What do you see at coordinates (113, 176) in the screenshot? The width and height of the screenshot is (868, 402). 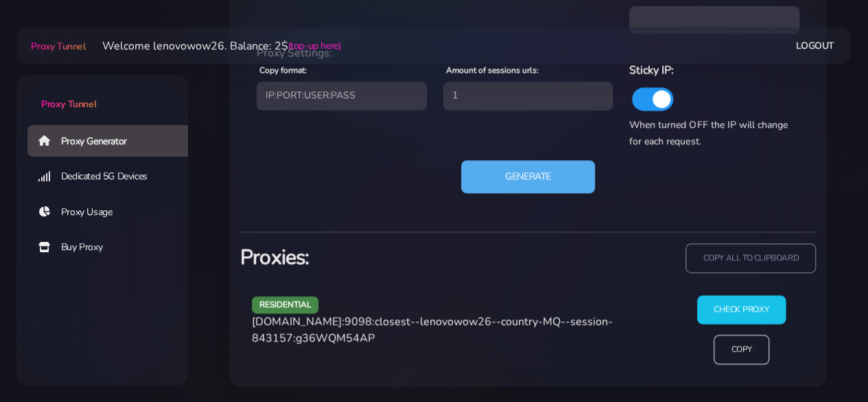 I see `a: Dedicated 5G Devices` at bounding box center [113, 176].